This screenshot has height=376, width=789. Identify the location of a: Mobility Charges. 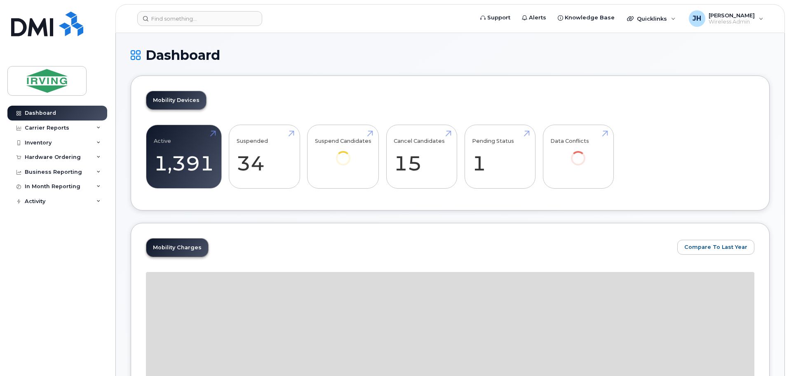
(177, 247).